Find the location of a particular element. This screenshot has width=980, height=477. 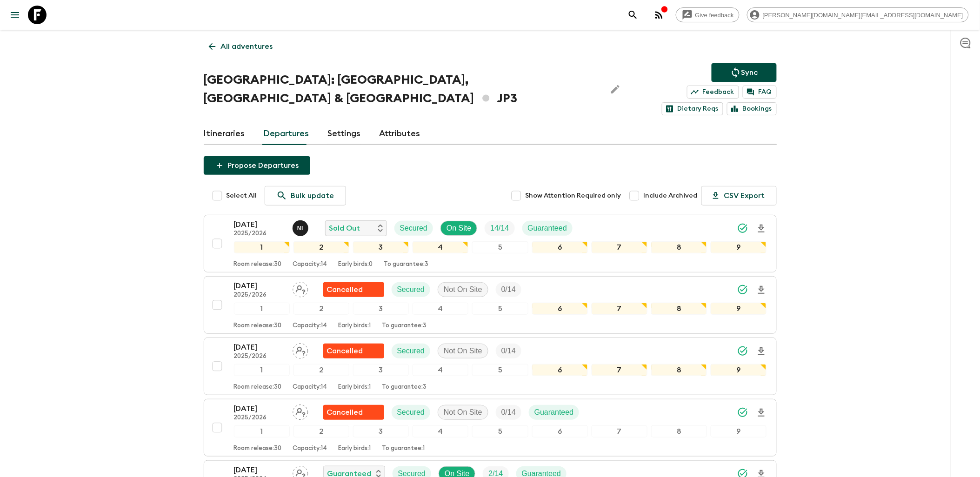

p: All adventures is located at coordinates (247, 46).